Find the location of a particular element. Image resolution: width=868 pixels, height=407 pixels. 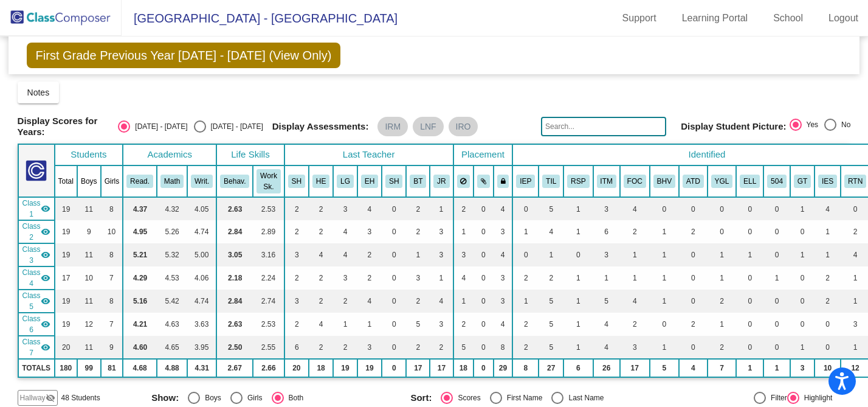

td: 4.65 is located at coordinates (172, 348).